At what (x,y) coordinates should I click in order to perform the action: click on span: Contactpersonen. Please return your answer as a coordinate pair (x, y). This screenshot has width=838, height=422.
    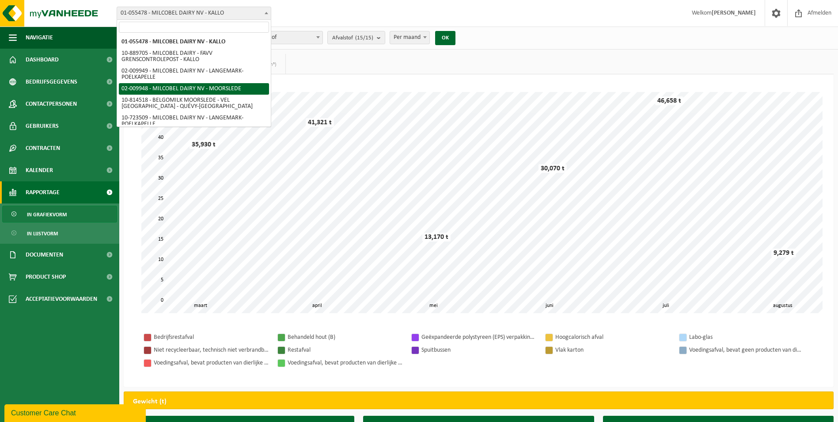
    Looking at the image, I should click on (51, 104).